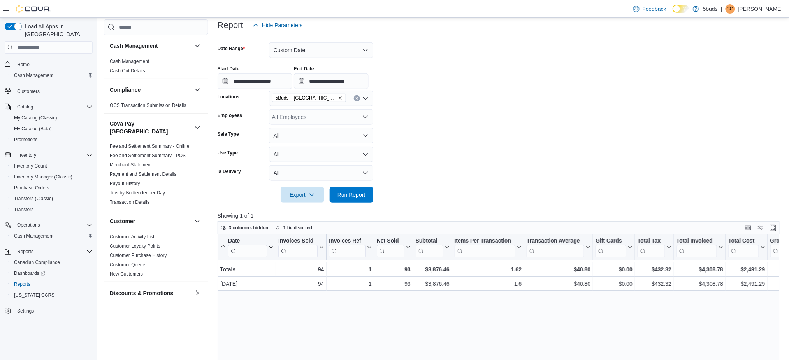 The image size is (789, 360). I want to click on button: Invoices Ref, so click(350, 248).